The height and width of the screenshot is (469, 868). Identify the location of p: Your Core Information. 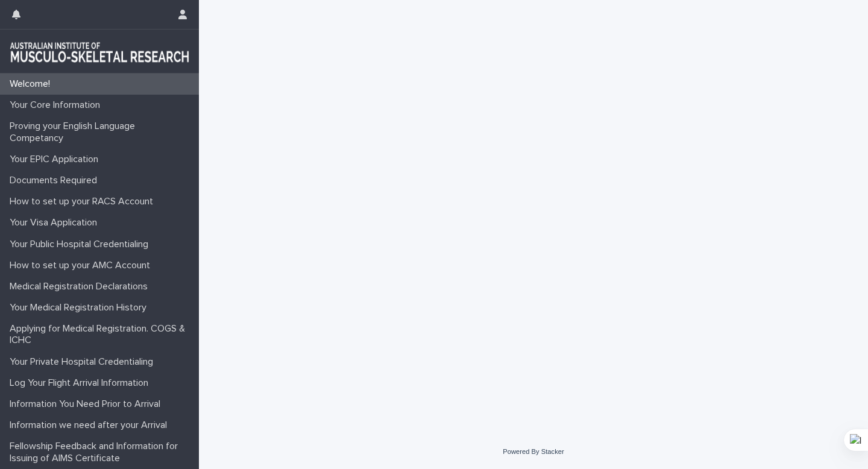
(57, 105).